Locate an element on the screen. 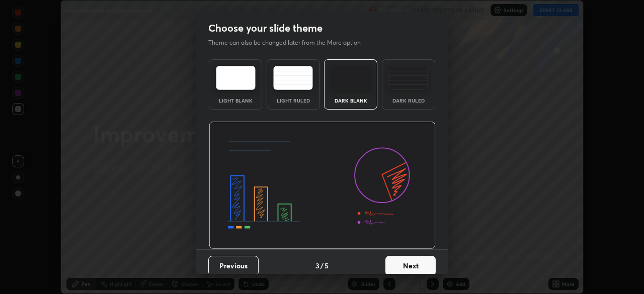  div: Light Ruled is located at coordinates (293, 100).